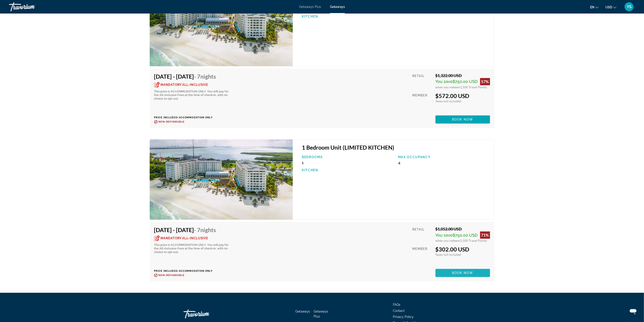 Image resolution: width=644 pixels, height=322 pixels. Describe the element at coordinates (396, 147) in the screenshot. I see `h3: 1 Bedroom Unit (LIMITED KITCHEN)` at that location.